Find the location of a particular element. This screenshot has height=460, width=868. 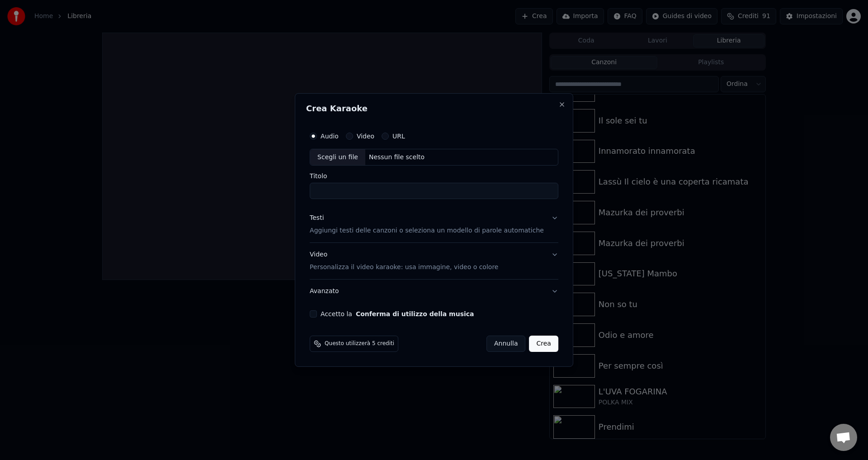

p: Aggiungi testi delle canzoni o seleziona un modello di parole automatiche is located at coordinates (427, 231).